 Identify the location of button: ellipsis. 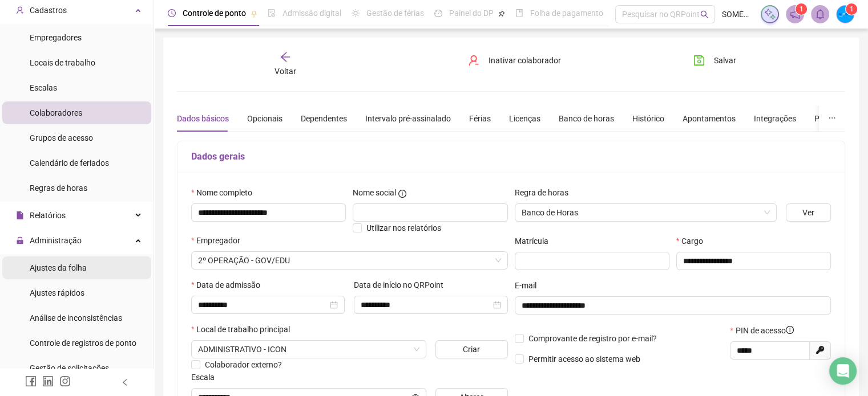
(832, 118).